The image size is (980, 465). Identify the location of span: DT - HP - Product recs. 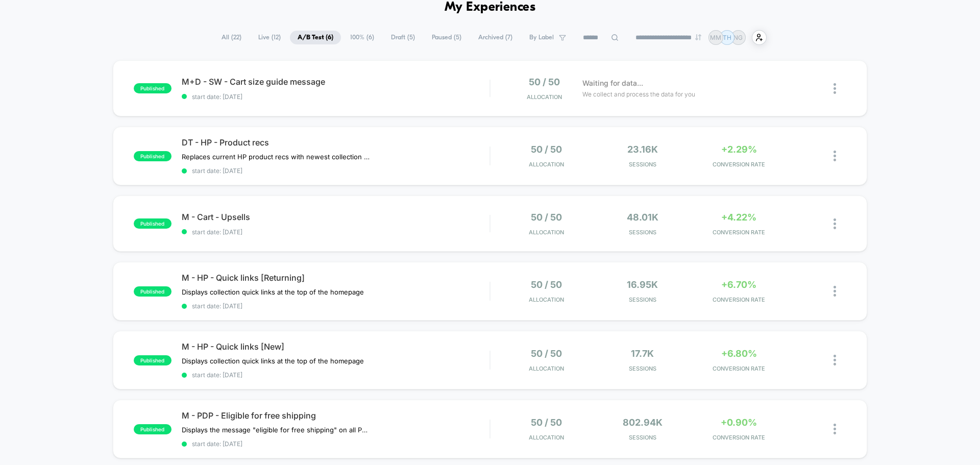
(335, 143).